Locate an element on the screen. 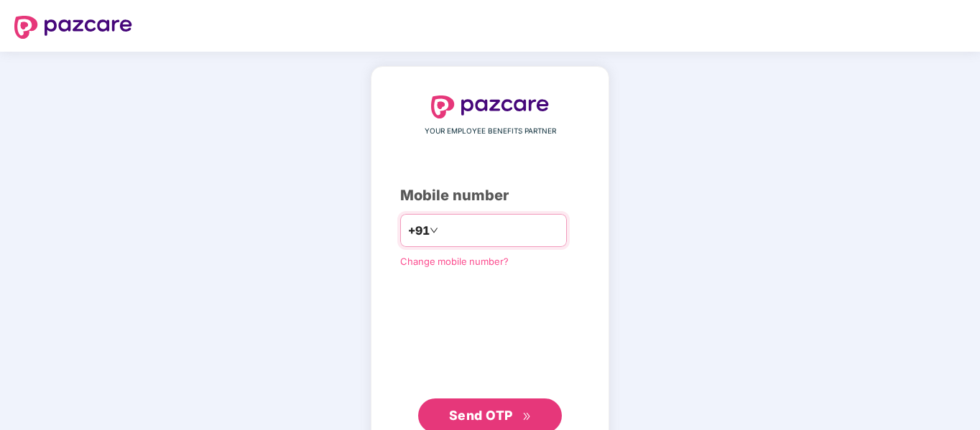 The height and width of the screenshot is (430, 980). span: YOUR EMPLOYEE BENEFITS PARTNER is located at coordinates (490, 131).